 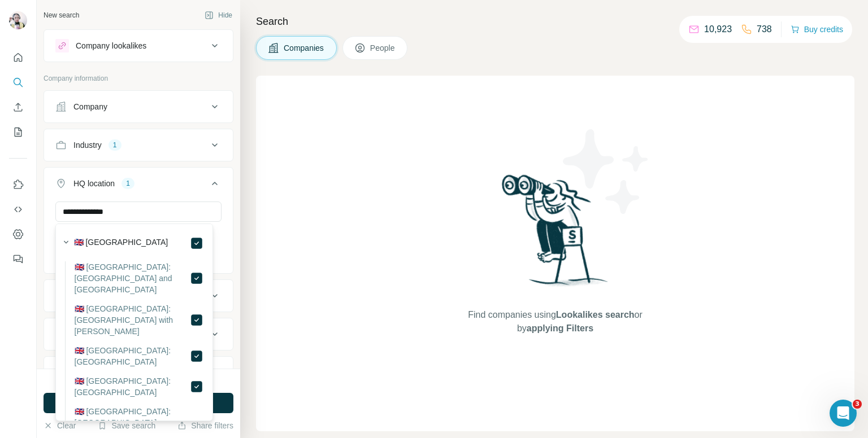 I want to click on button: Search, so click(x=18, y=83).